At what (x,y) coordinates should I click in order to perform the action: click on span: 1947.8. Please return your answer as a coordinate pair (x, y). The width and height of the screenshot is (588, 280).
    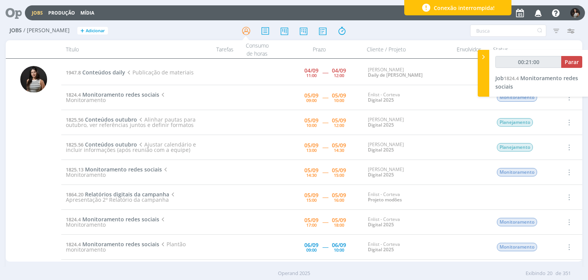
    Looking at the image, I should click on (73, 72).